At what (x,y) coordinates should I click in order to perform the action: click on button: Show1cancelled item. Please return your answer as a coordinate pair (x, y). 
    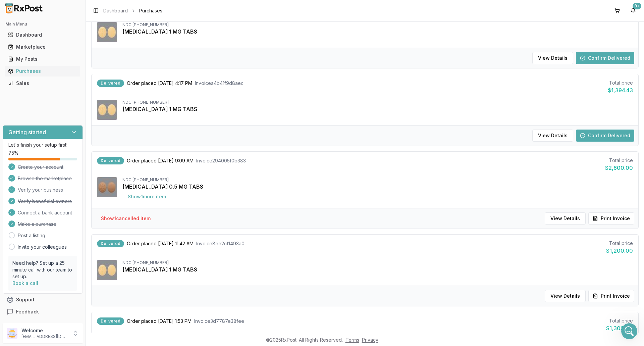
    Looking at the image, I should click on (126, 219).